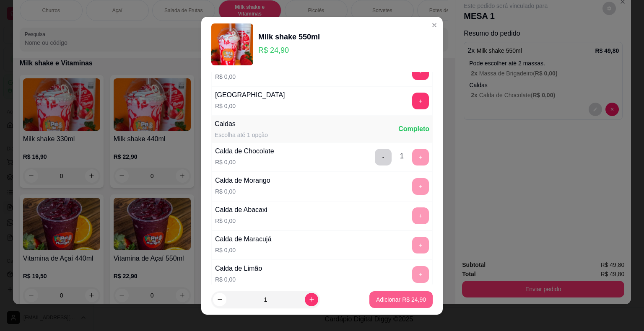 The width and height of the screenshot is (644, 331). I want to click on button: delete, so click(383, 157).